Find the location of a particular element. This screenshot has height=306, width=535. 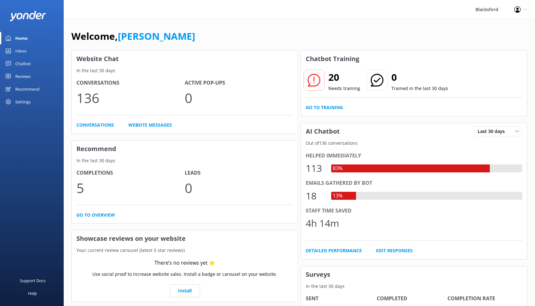

div: 113 is located at coordinates (315, 168).